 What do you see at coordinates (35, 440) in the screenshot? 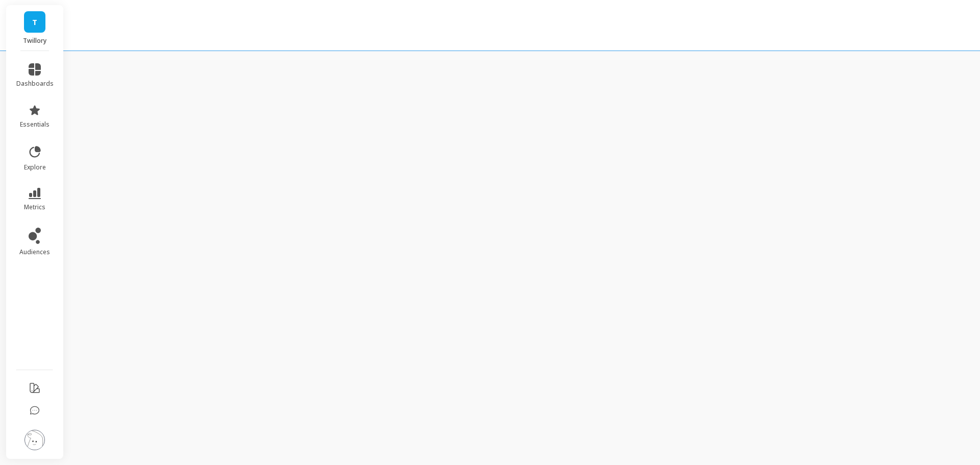
I see `img: profile picture` at bounding box center [35, 440].